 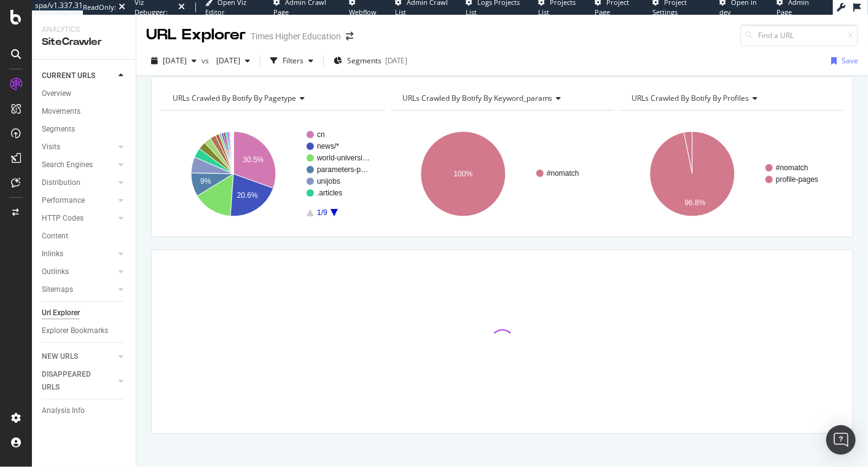 What do you see at coordinates (56, 272) in the screenshot?
I see `div: Outlinks` at bounding box center [56, 272].